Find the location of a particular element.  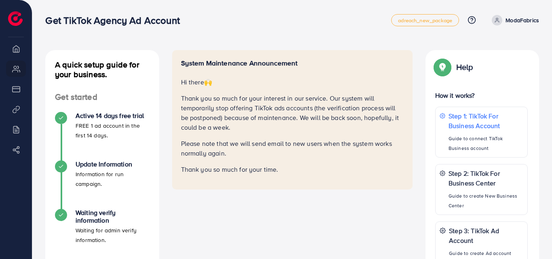

p: Guide to create Ad account is located at coordinates (486, 253).